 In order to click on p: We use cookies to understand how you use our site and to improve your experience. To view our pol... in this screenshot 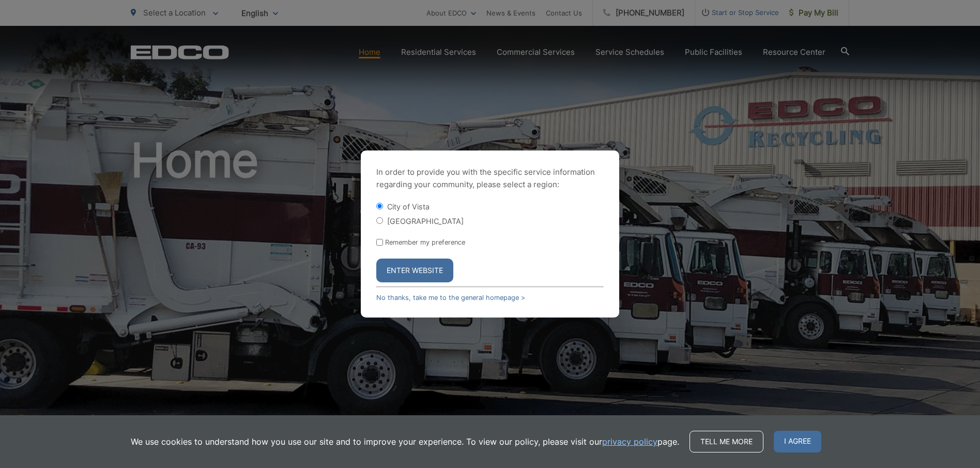, I will do `click(404, 442)`.